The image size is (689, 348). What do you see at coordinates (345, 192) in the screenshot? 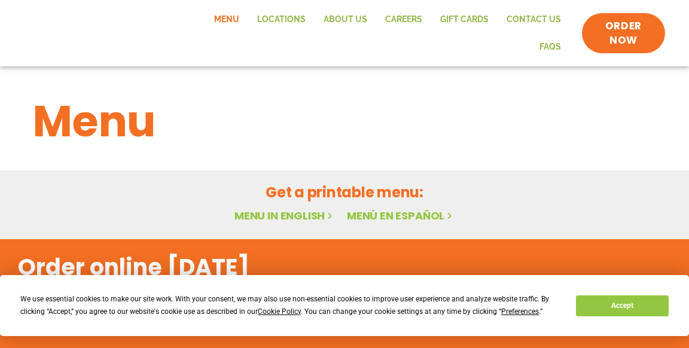
I see `h2: Get a printable menu:` at bounding box center [345, 192].